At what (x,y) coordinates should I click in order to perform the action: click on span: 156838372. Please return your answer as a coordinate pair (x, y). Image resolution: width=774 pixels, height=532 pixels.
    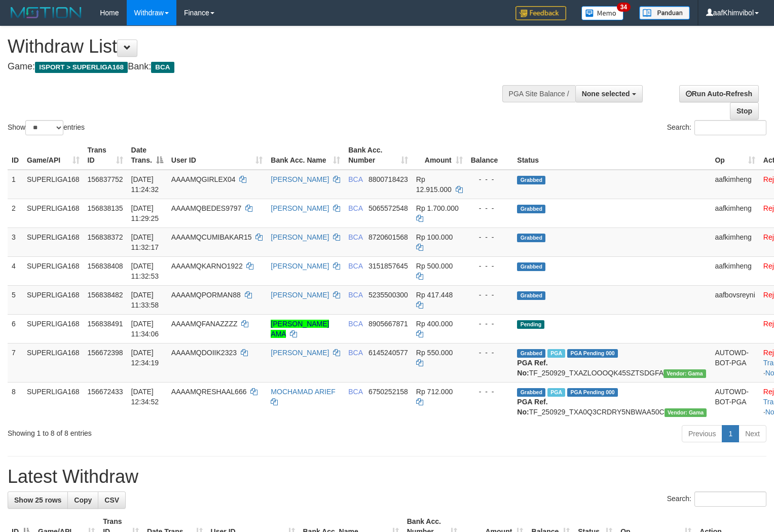
    Looking at the image, I should click on (106, 237).